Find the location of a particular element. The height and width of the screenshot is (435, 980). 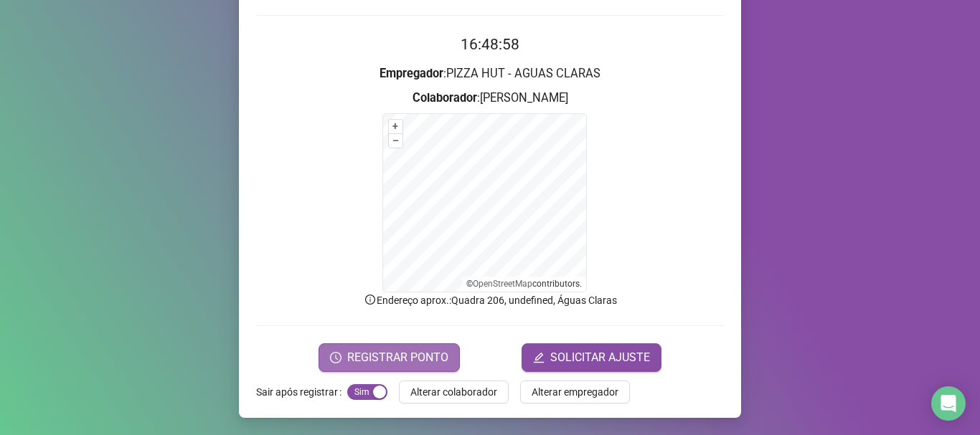

span: Alterar empregador is located at coordinates (575, 392).